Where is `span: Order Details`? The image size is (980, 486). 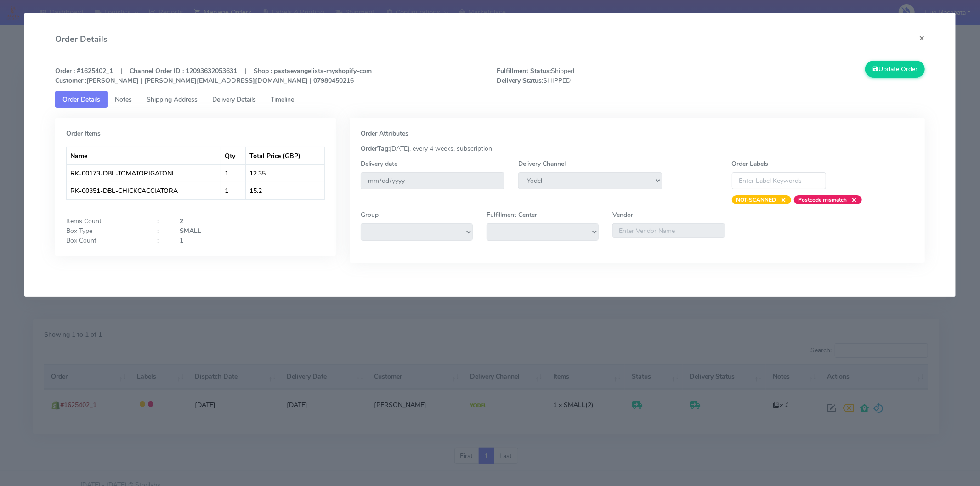 span: Order Details is located at coordinates (81, 99).